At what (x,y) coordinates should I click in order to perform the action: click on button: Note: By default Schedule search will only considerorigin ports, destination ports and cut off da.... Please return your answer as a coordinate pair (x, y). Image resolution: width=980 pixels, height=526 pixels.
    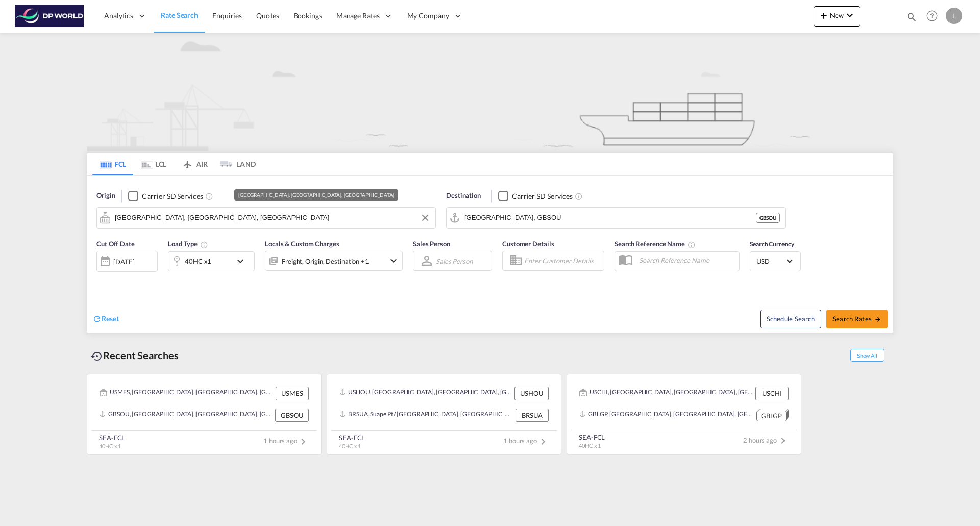
    Looking at the image, I should click on (791, 319).